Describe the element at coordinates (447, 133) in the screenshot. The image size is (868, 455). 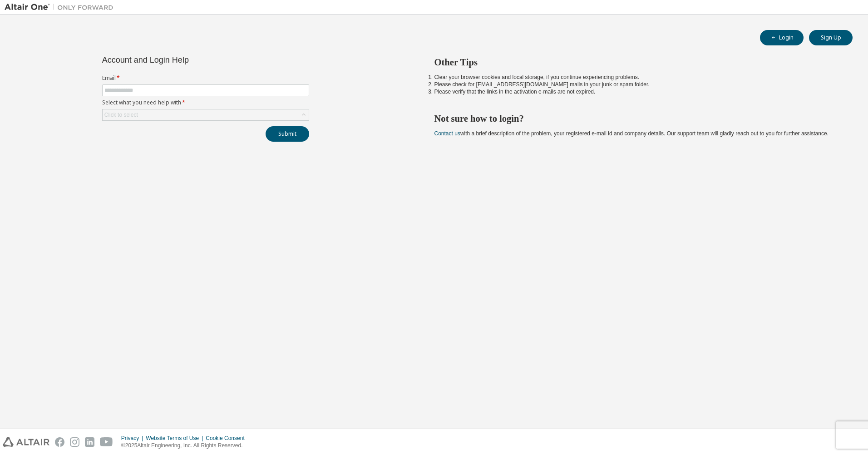
I see `a: Contact us` at that location.